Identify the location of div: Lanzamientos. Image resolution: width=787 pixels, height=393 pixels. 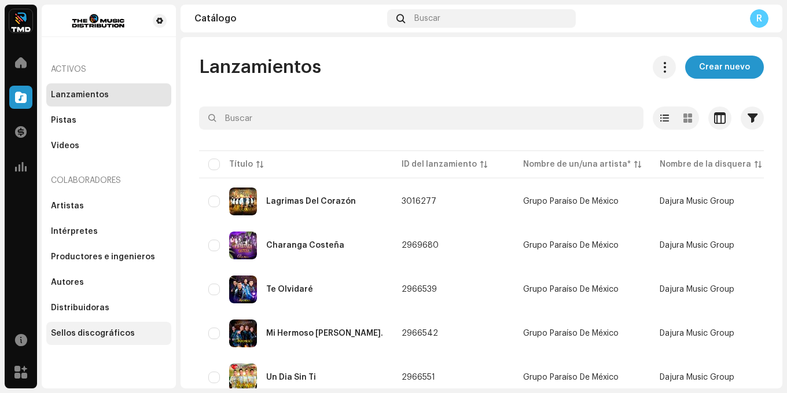
(80, 95).